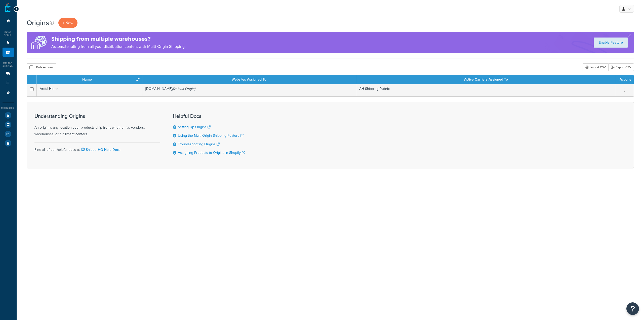  I want to click on th: Actions, so click(625, 79).